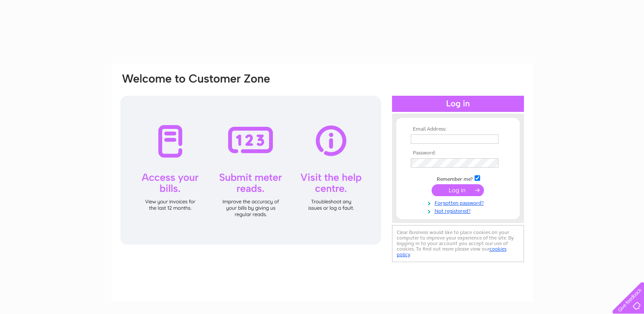 The height and width of the screenshot is (314, 644). What do you see at coordinates (452, 252) in the screenshot?
I see `a: cookies policy` at bounding box center [452, 252].